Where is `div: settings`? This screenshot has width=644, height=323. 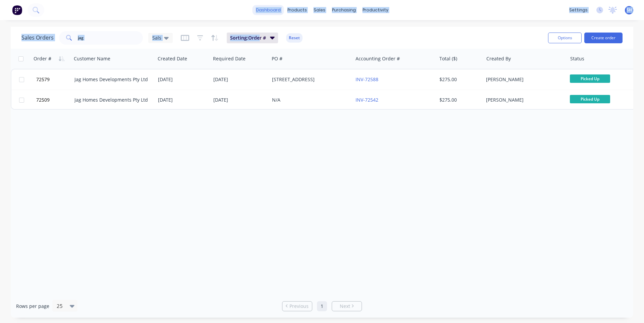 div: settings is located at coordinates (578, 10).